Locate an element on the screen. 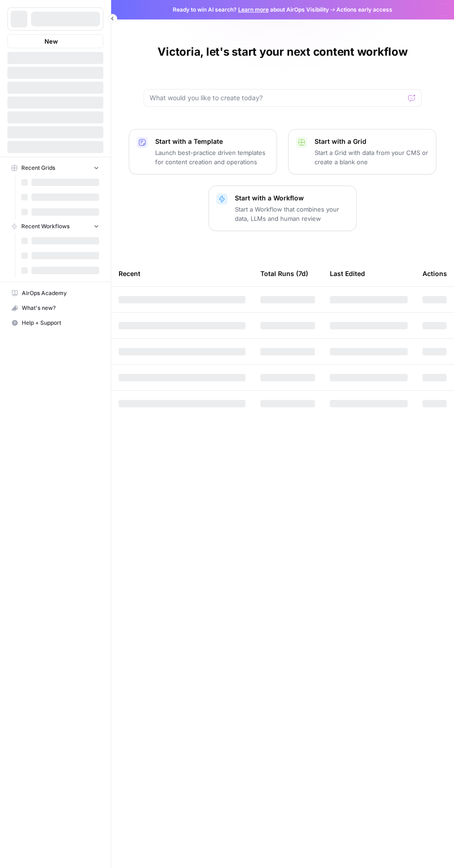 This screenshot has height=868, width=454. div: Last Edited is located at coordinates (348, 273).